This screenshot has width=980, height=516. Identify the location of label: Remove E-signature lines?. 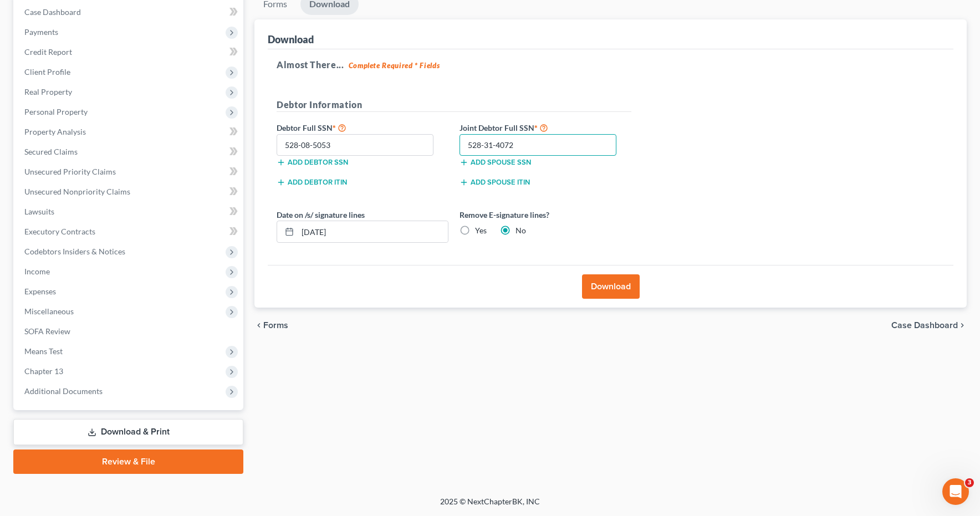
(546, 215).